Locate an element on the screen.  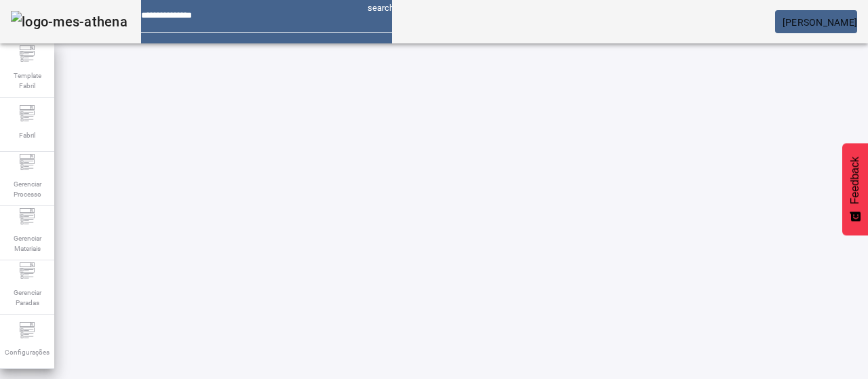
span: Fabril is located at coordinates (27, 135).